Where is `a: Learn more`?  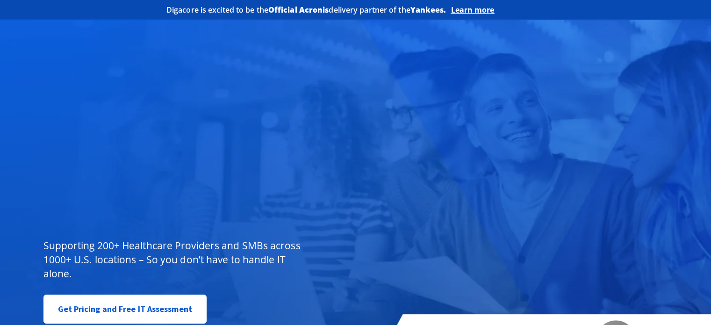
a: Learn more is located at coordinates (473, 10).